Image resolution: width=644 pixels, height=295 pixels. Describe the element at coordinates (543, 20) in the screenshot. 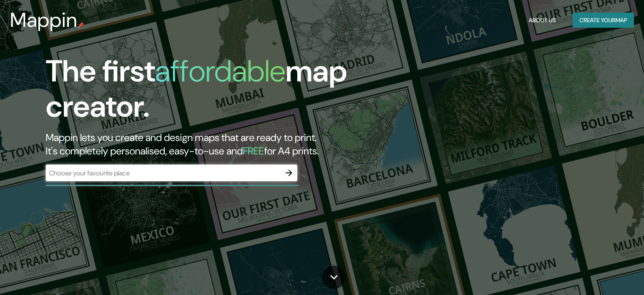

I see `button: About Us` at that location.